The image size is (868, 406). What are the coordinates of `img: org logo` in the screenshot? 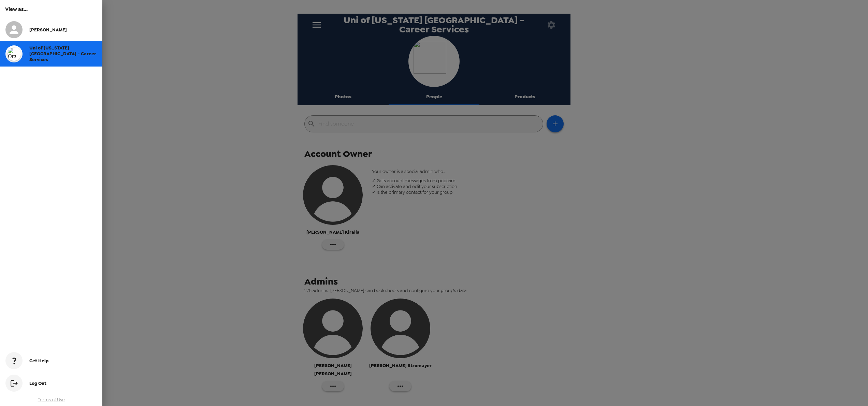 It's located at (14, 54).